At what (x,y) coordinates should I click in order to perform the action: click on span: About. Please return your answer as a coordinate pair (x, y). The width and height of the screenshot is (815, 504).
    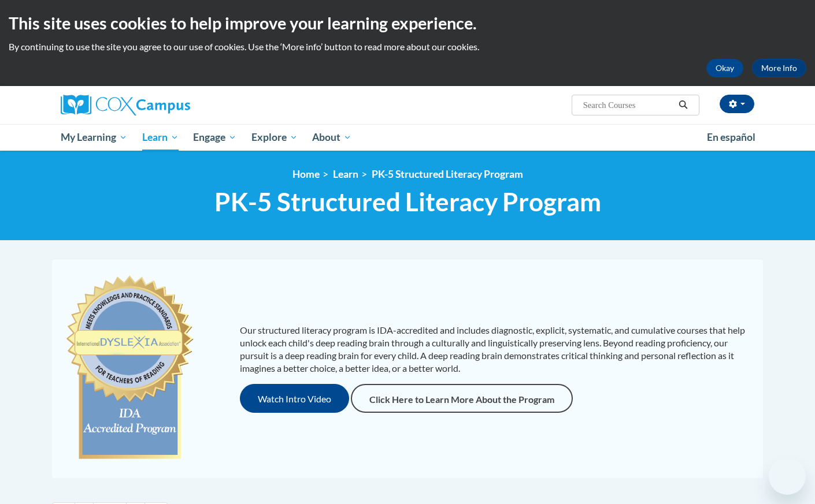
    Looking at the image, I should click on (332, 137).